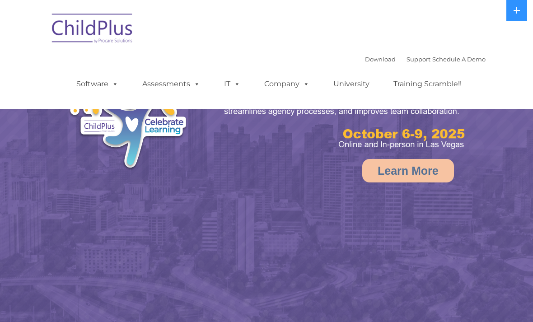  Describe the element at coordinates (380, 59) in the screenshot. I see `a: Download` at that location.